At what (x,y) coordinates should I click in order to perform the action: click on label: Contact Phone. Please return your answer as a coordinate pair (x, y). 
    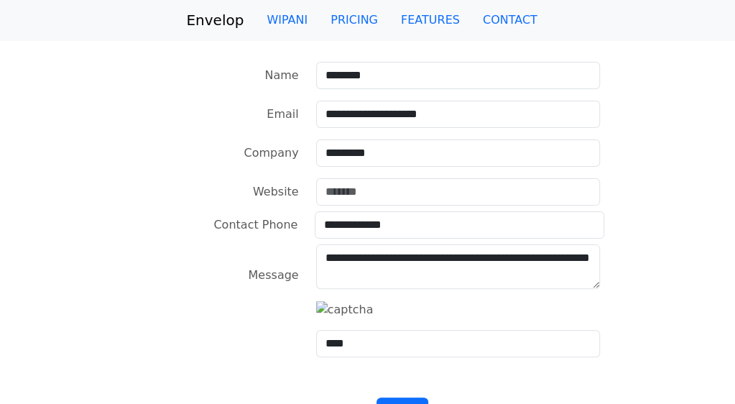
    Looking at the image, I should click on (255, 225).